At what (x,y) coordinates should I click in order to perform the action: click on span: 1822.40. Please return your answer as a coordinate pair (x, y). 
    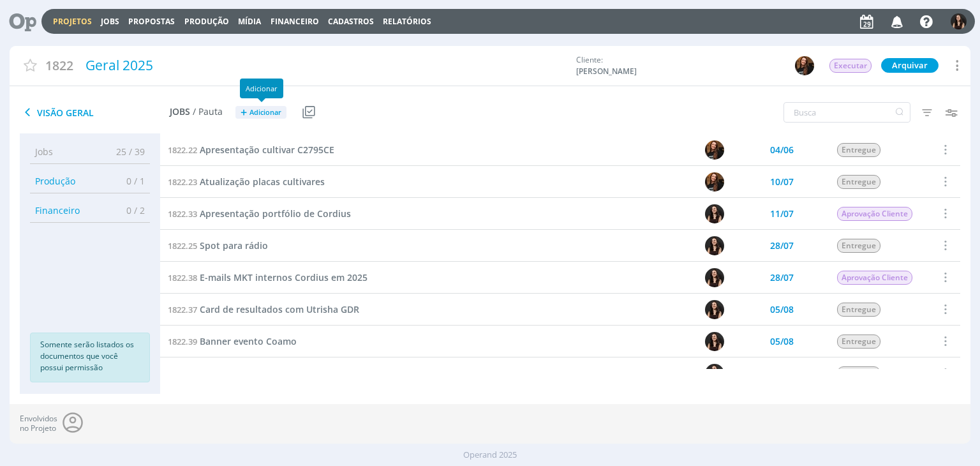
    Looking at the image, I should click on (183, 373).